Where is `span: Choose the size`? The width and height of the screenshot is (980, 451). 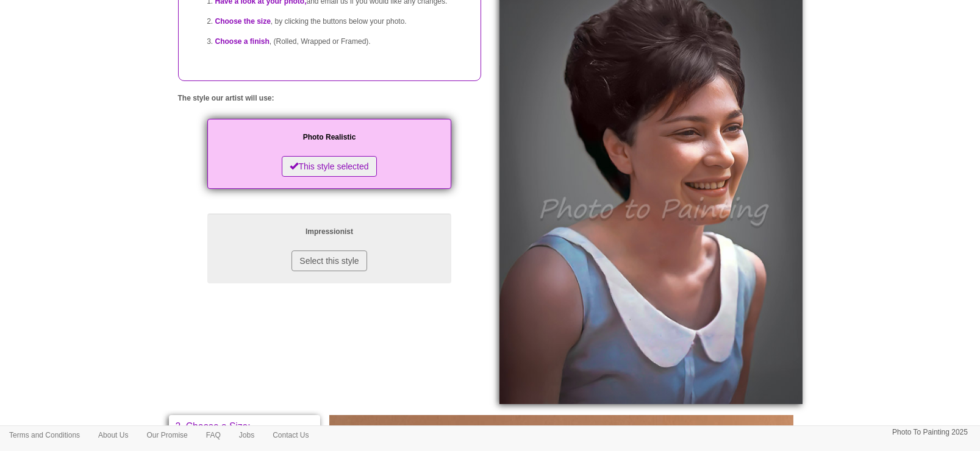 span: Choose the size is located at coordinates (243, 21).